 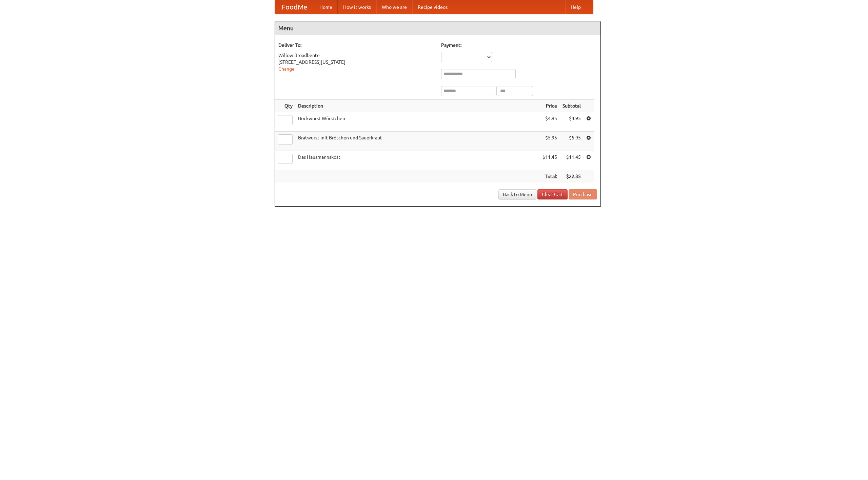 What do you see at coordinates (575, 7) in the screenshot?
I see `a: Help` at bounding box center [575, 7].